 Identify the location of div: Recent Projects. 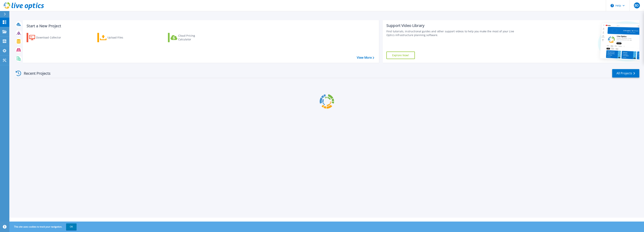
(35, 73).